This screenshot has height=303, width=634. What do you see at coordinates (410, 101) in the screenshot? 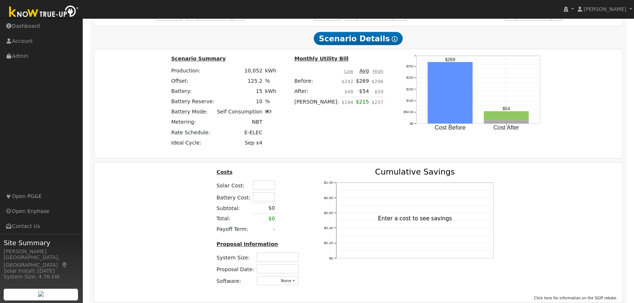
I see `text: $100` at bounding box center [410, 101].